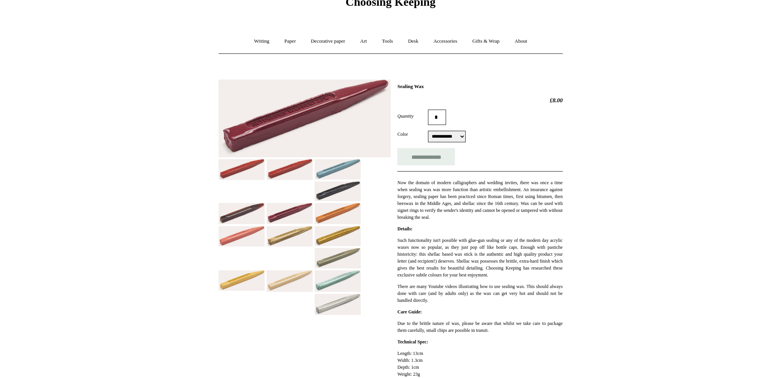 This screenshot has height=378, width=781. What do you see at coordinates (486, 41) in the screenshot?
I see `a: Gifts & Wrap` at bounding box center [486, 41].